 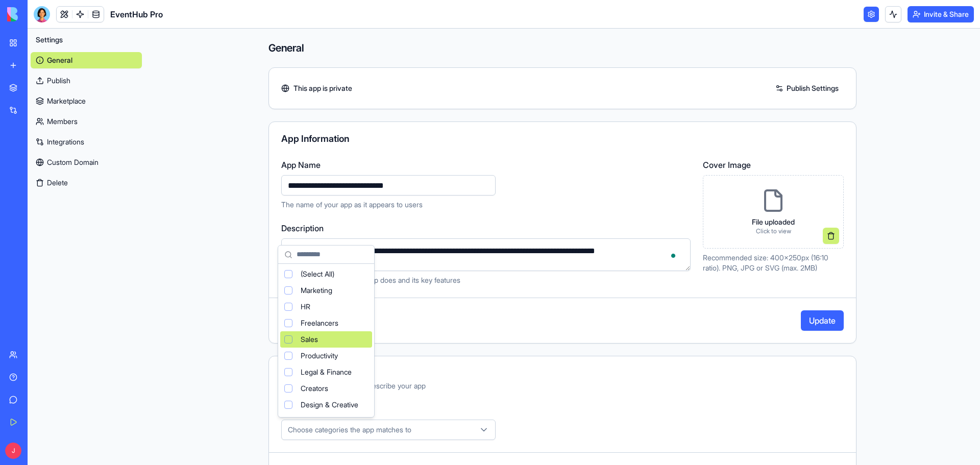 What do you see at coordinates (330, 405) in the screenshot?
I see `span: Design & Creative` at bounding box center [330, 405].